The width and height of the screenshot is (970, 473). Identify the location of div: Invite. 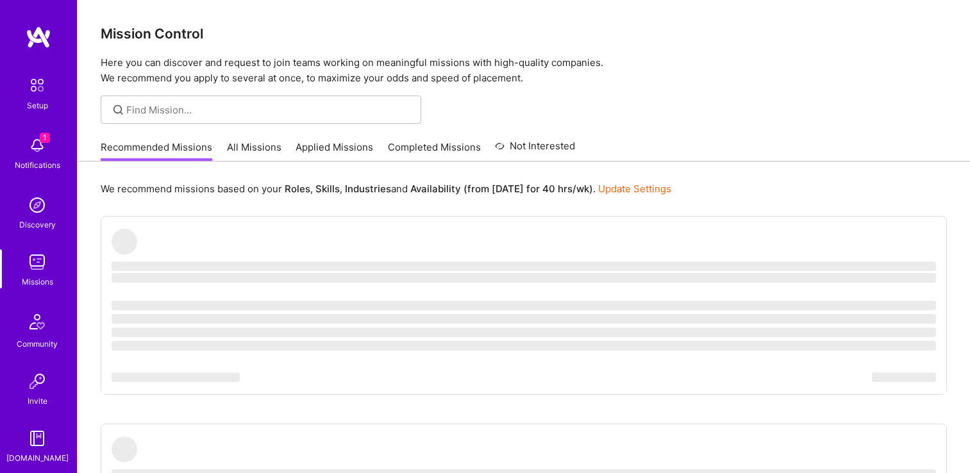
(37, 401).